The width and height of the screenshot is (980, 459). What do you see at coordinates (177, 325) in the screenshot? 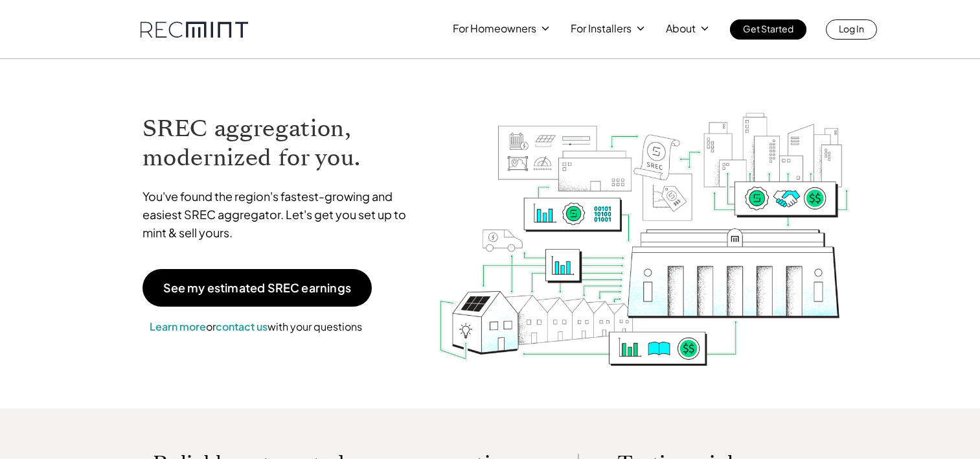
I see `span: Learn more` at bounding box center [177, 325].